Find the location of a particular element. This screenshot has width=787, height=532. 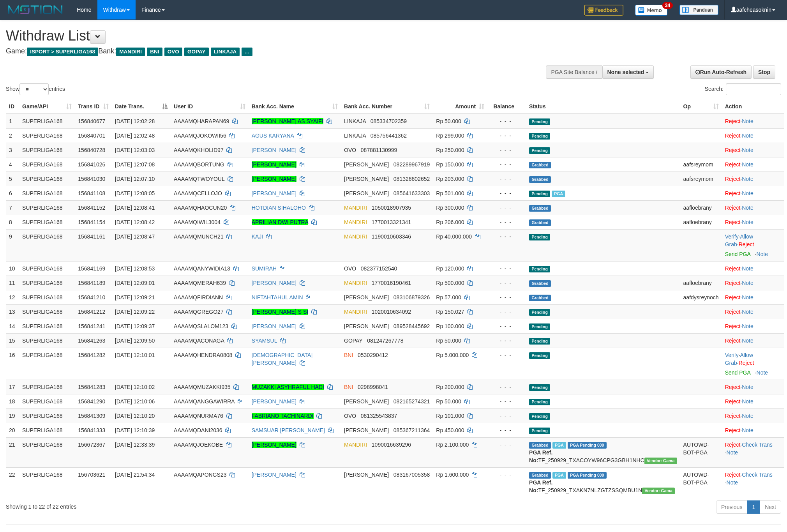

input: Search: is located at coordinates (754, 90).